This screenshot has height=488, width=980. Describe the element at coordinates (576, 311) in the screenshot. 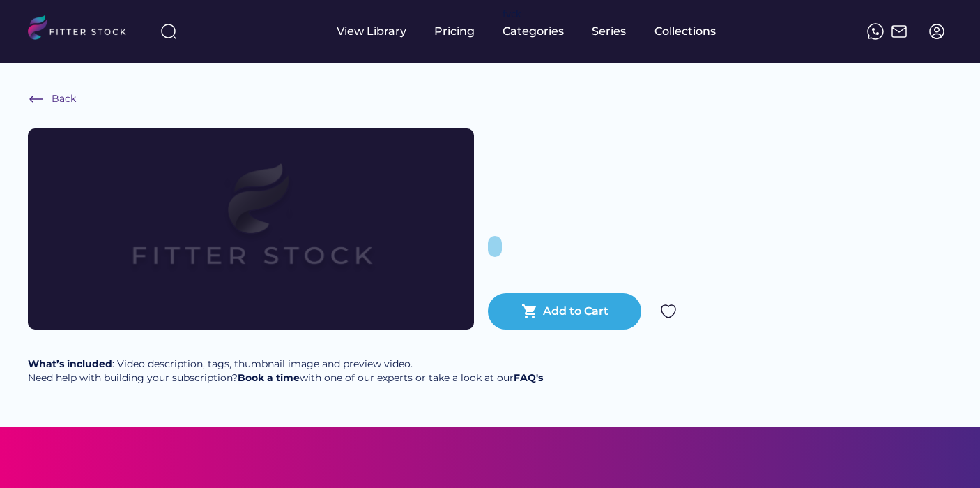

I see `div: Add to Cart` at that location.